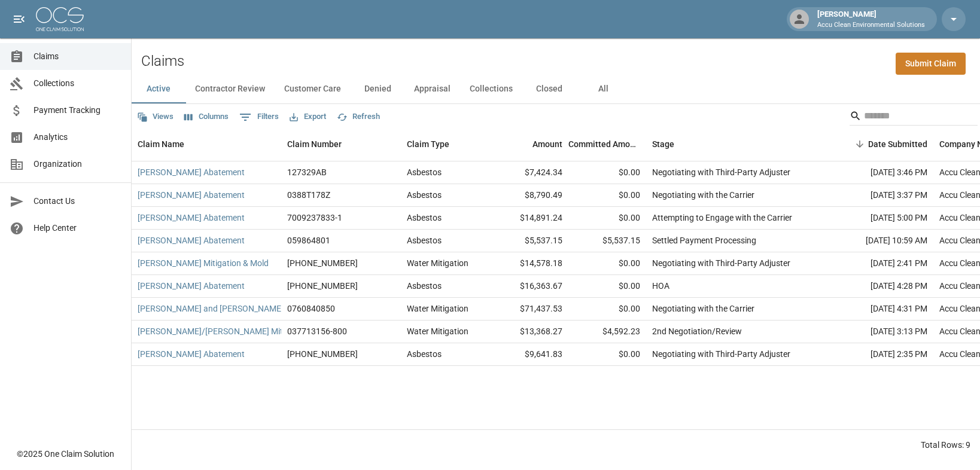  I want to click on div: $14,891.24, so click(530, 218).